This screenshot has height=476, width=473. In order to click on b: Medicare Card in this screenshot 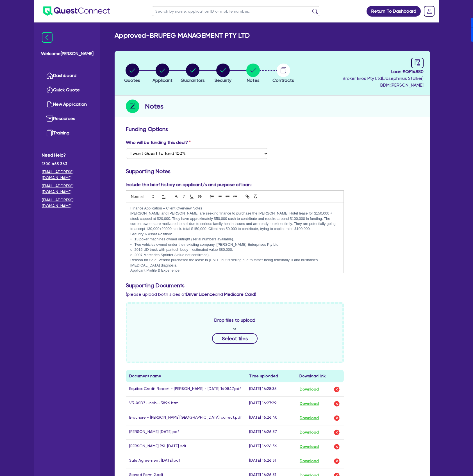, I will do `click(240, 294)`.